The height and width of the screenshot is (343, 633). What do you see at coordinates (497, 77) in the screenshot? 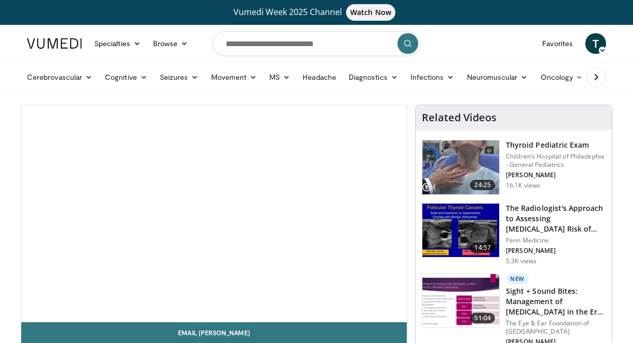
I see `a: Neuromuscular` at bounding box center [497, 77].